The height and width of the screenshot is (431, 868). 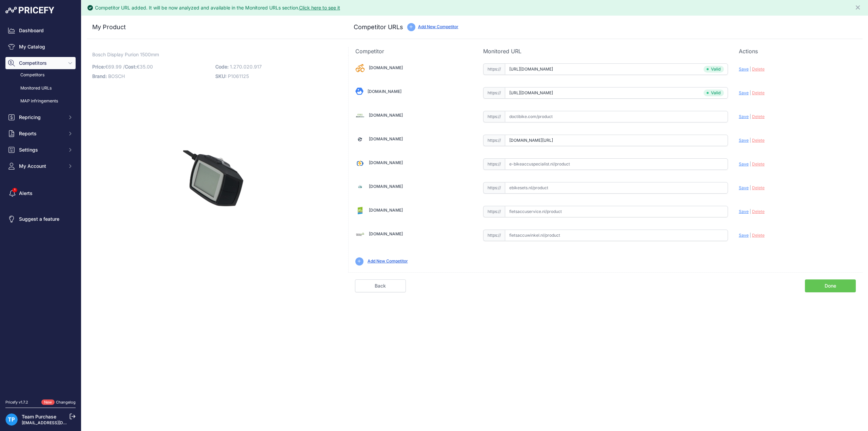 What do you see at coordinates (41, 47) in the screenshot?
I see `a: My Catalog` at bounding box center [41, 47].